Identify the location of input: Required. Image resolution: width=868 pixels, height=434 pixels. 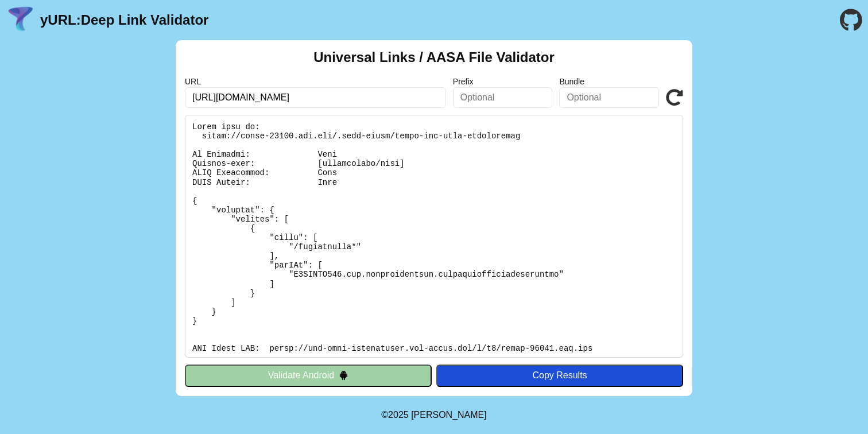
(316, 98).